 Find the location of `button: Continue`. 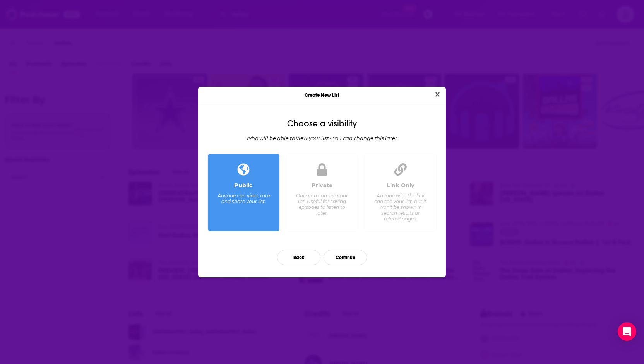

button: Continue is located at coordinates (345, 257).